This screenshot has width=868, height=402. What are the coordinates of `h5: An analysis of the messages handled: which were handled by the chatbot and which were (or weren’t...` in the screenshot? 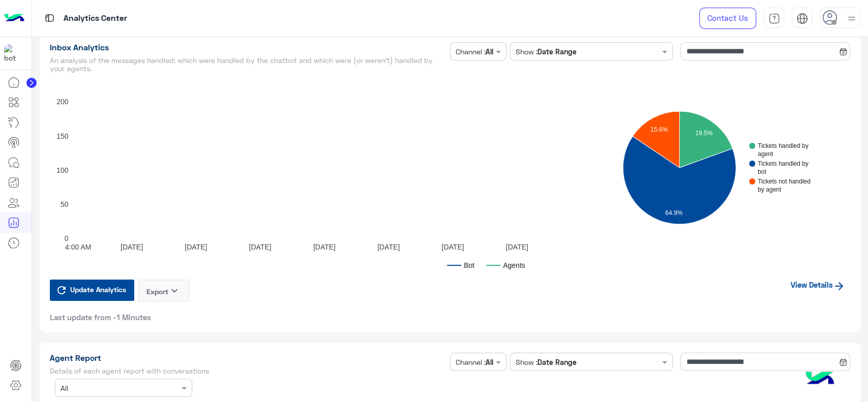 It's located at (248, 65).